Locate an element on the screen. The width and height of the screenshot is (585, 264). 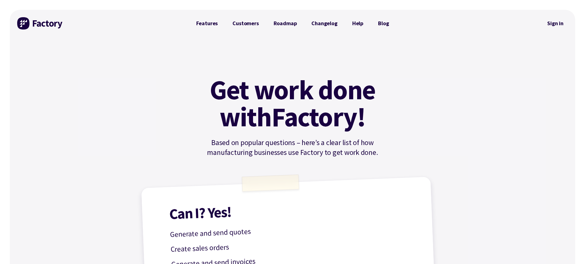
a: Roadmap is located at coordinates (285, 23).